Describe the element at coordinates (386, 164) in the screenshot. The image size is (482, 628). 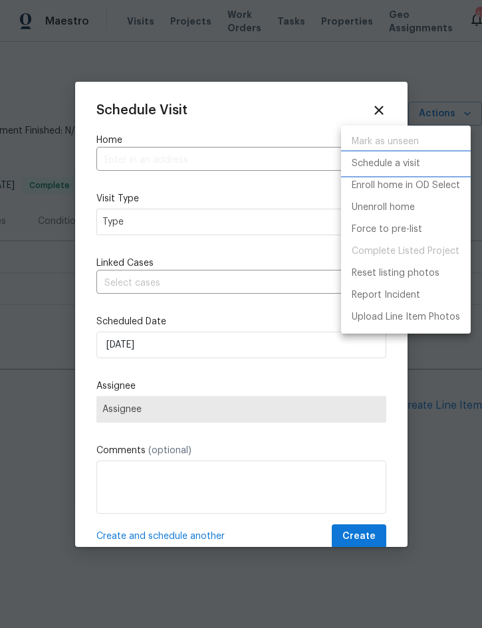
I see `p: Schedule a visit` at that location.